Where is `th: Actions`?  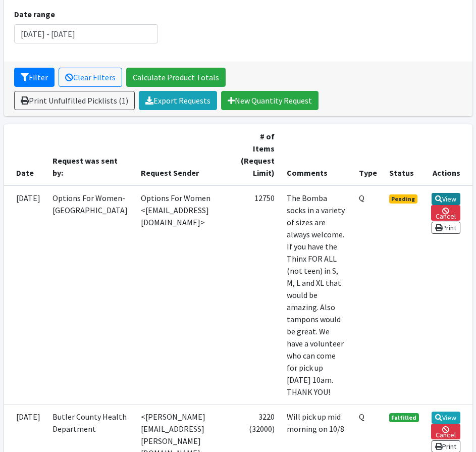
th: Actions is located at coordinates (448, 154).